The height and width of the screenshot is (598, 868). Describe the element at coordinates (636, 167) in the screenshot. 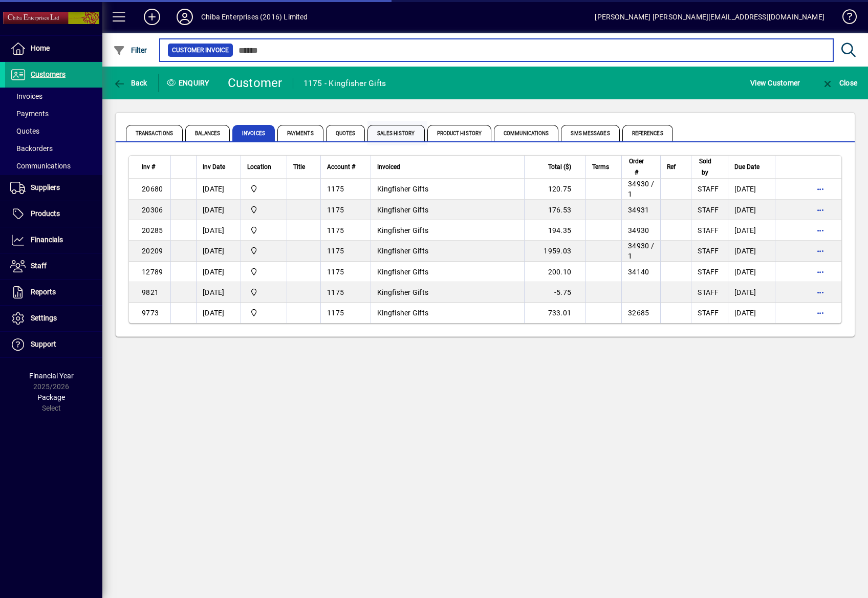

I see `span: Order #` at that location.